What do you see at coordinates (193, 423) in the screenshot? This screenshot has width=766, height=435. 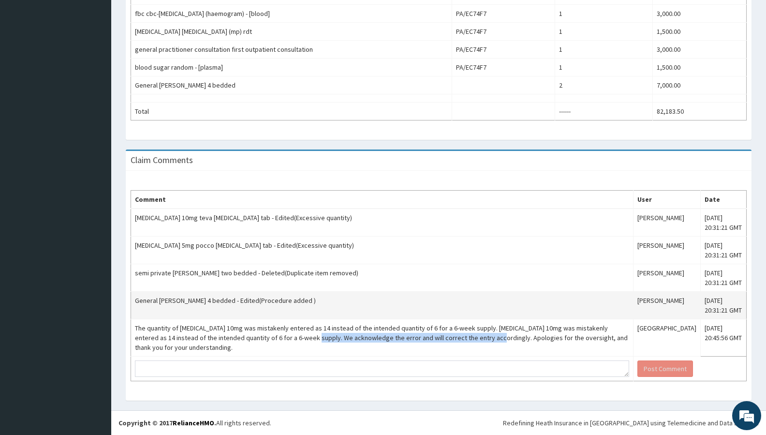 I see `a: RelianceHMO` at bounding box center [193, 423].